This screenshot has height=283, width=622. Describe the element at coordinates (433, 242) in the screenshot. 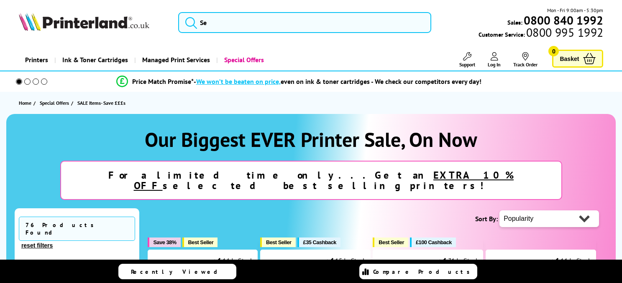

I see `span: £100 Cashback` at that location.